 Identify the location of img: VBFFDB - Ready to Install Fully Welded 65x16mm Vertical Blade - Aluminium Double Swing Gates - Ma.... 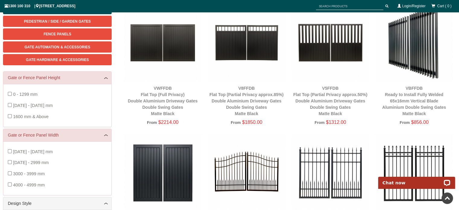
(414, 43).